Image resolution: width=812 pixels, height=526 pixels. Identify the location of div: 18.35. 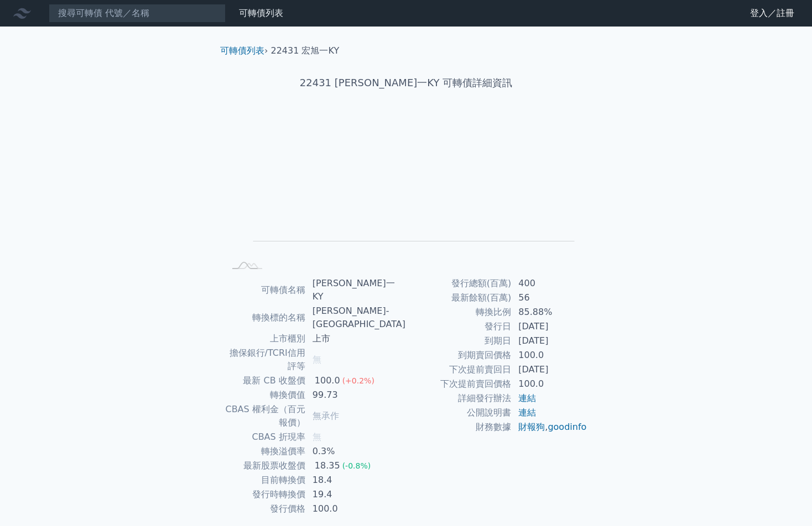
(328, 466).